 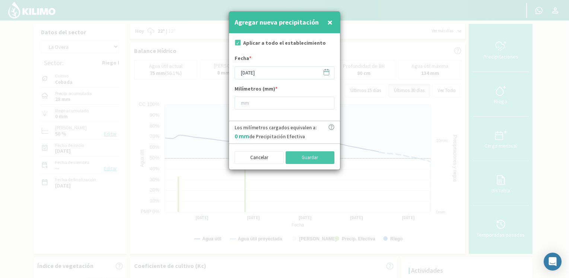 What do you see at coordinates (277, 22) in the screenshot?
I see `h4: Agregar nueva precipitación` at bounding box center [277, 22].